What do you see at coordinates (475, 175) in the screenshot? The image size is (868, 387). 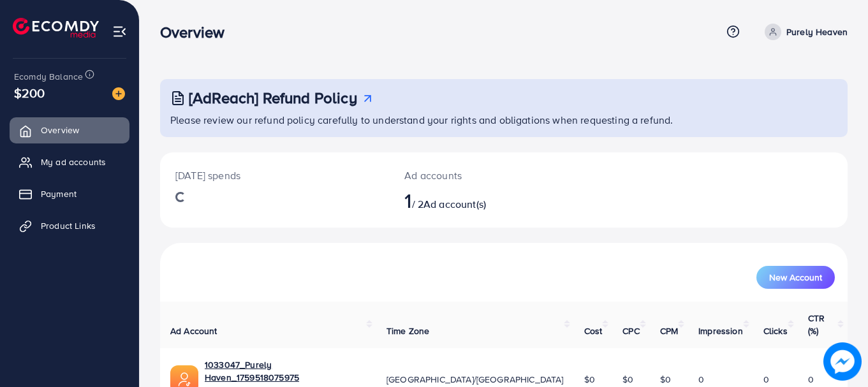 I see `p: Ad accounts` at bounding box center [475, 175].